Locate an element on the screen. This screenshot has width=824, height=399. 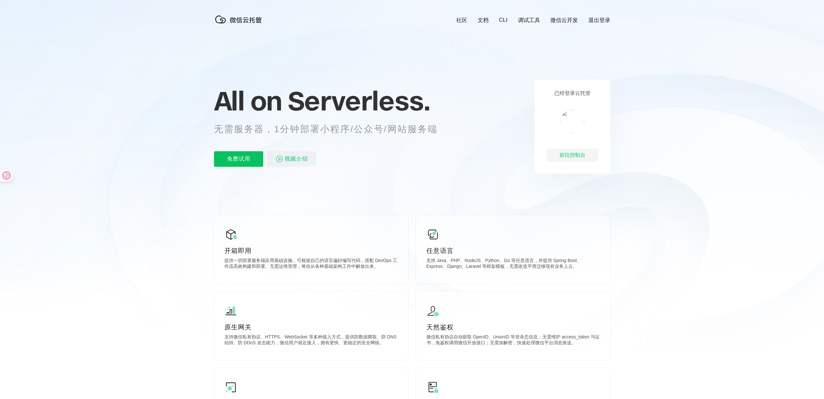
a: 退出登录 is located at coordinates (599, 20).